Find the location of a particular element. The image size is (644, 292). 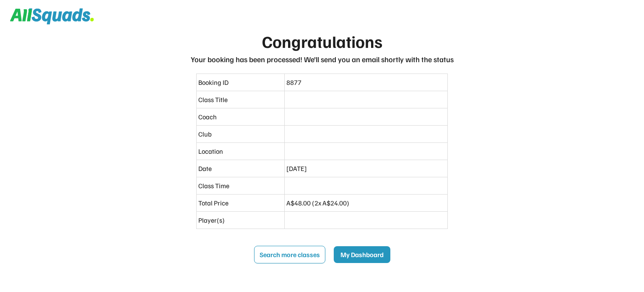

div: Your booking has been processed! We’ll send you an email shortly with the status is located at coordinates (322, 59).